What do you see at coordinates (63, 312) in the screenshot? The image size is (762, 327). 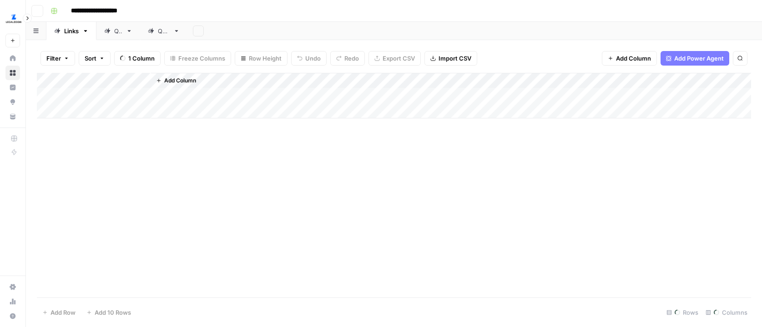 I see `span: Add Row` at bounding box center [63, 312].